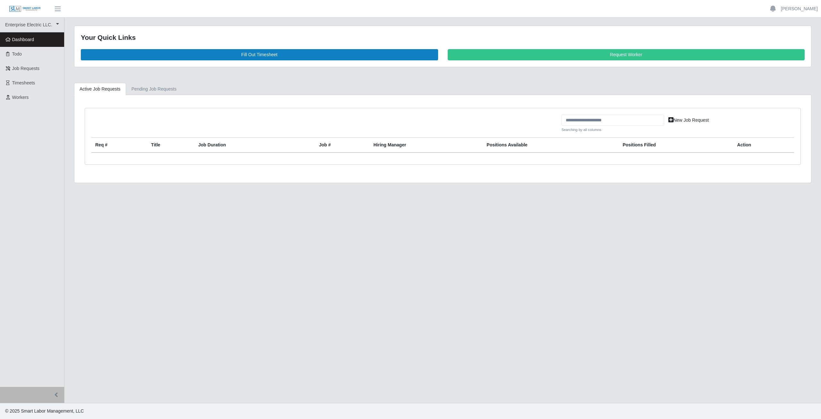 Image resolution: width=821 pixels, height=419 pixels. What do you see at coordinates (100, 89) in the screenshot?
I see `a: Active Job Requests` at bounding box center [100, 89].